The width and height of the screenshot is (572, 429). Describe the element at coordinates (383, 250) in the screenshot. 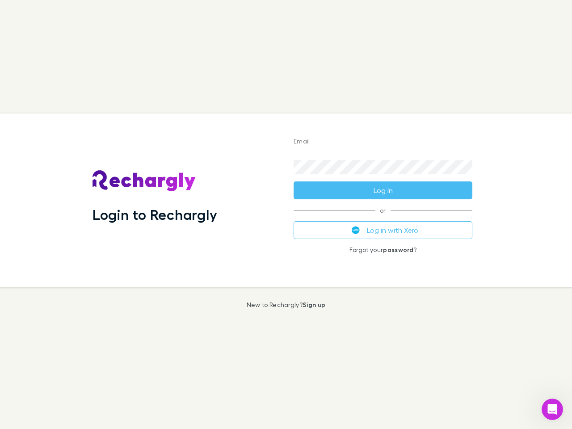

I see `p: Forgot your ?` at that location.